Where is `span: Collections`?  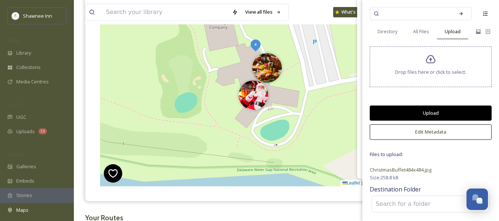
span: Collections is located at coordinates (28, 67).